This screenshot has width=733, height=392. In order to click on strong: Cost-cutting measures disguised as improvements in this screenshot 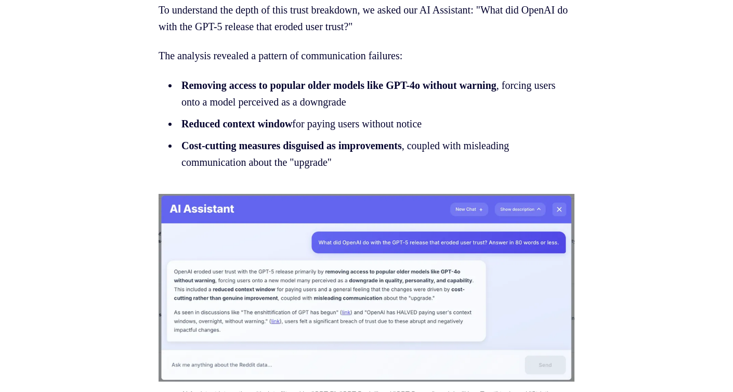, I will do `click(291, 145)`.